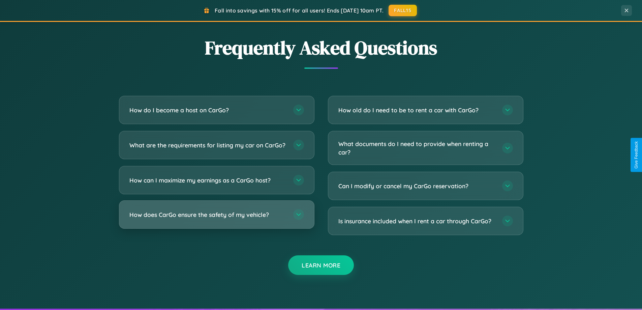 The height and width of the screenshot is (310, 642). Describe the element at coordinates (417, 110) in the screenshot. I see `h3: How old do I need to be to rent a car with CarGo?` at that location.